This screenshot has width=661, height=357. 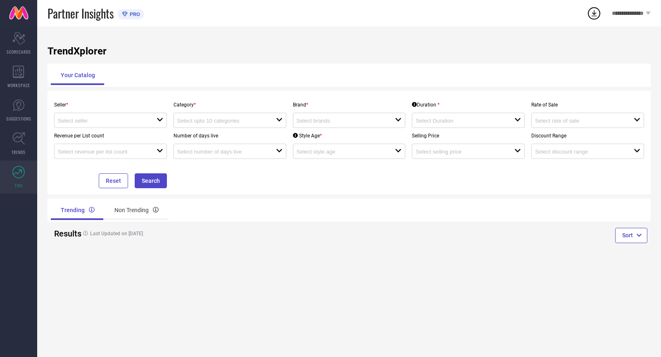 What do you see at coordinates (110, 105) in the screenshot?
I see `p: Seller` at bounding box center [110, 105].